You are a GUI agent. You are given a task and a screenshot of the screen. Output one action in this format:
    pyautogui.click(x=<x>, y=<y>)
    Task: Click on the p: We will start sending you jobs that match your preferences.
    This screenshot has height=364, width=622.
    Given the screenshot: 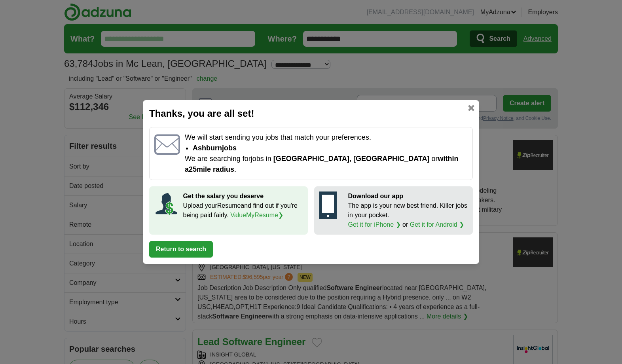 What is the action you would take?
    pyautogui.click(x=326, y=137)
    